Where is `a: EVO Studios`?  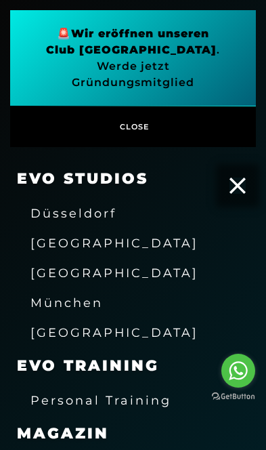
a: EVO Studios is located at coordinates (83, 178).